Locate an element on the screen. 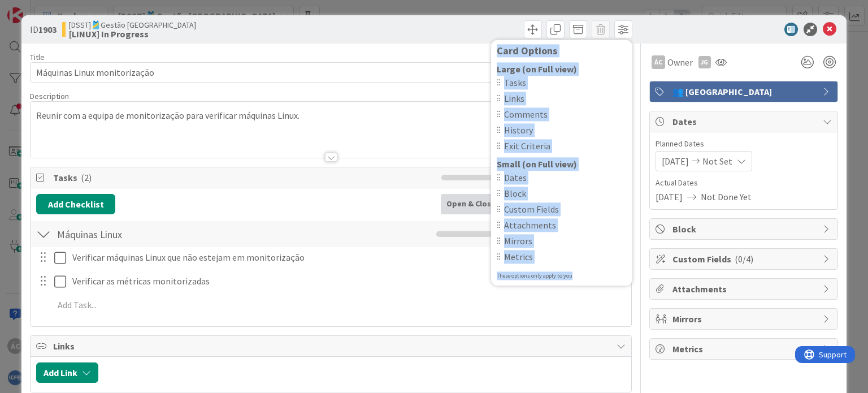 The width and height of the screenshot is (868, 393). span: Comments is located at coordinates (565, 114).